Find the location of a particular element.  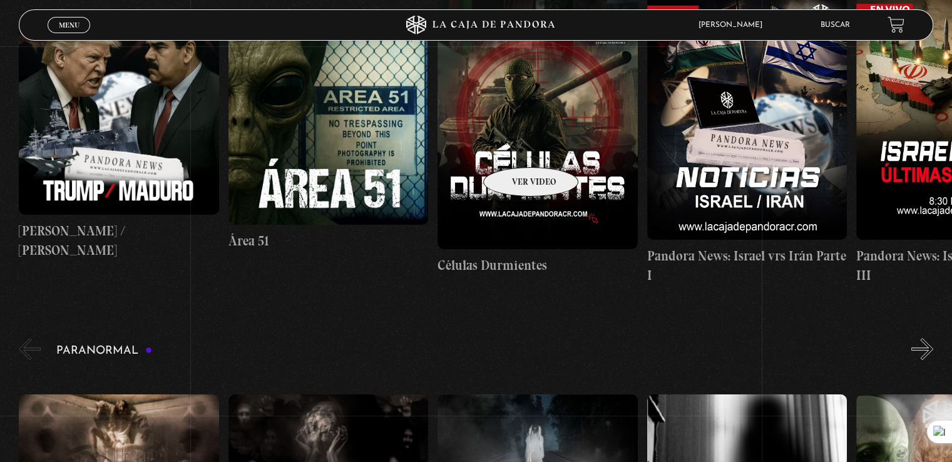

span: Cerrar is located at coordinates (69, 36).